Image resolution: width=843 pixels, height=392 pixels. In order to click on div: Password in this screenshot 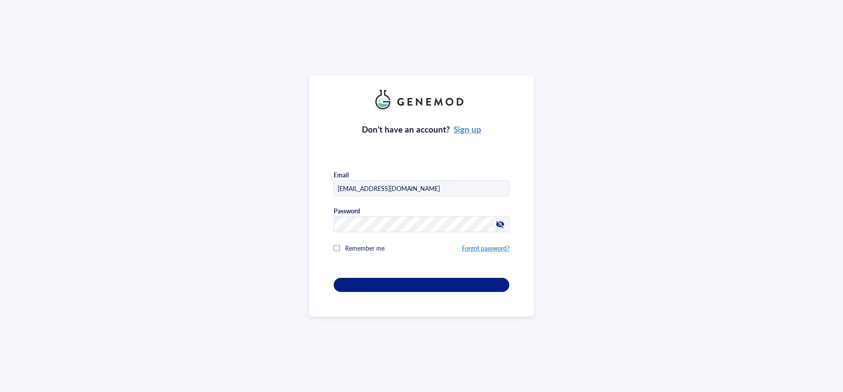, I will do `click(347, 211)`.